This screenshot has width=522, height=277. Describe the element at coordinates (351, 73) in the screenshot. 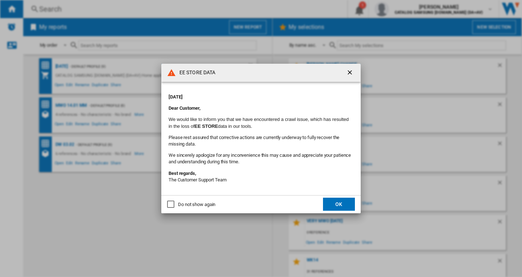

I see `button: getI18NText('BUTTONS.CLOSE_DIALOG')` at that location.